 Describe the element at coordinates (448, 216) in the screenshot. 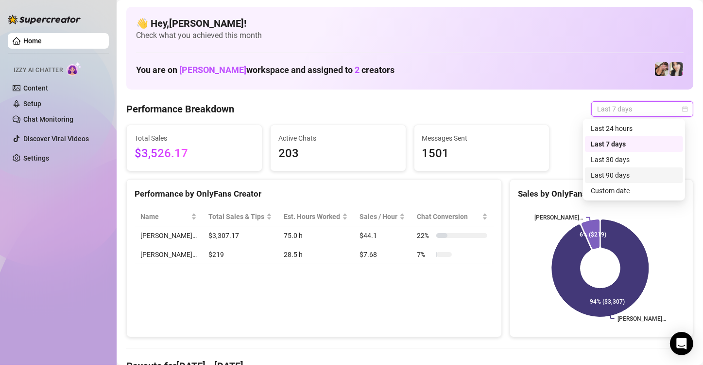

I see `span: Chat Conversion` at that location.